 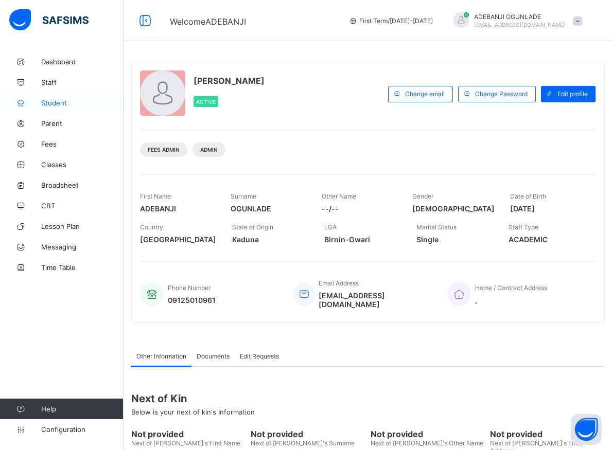 What do you see at coordinates (572, 94) in the screenshot?
I see `span: Edit profile` at bounding box center [572, 94].